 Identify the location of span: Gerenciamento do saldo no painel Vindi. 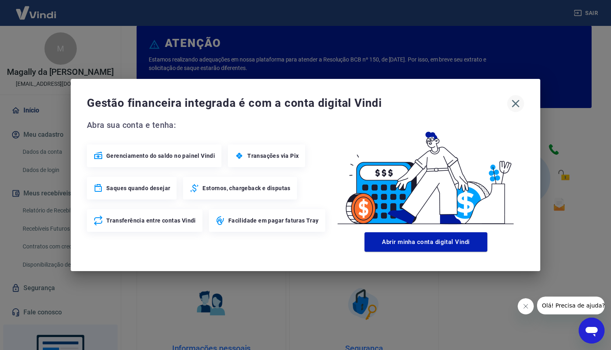
(161, 156).